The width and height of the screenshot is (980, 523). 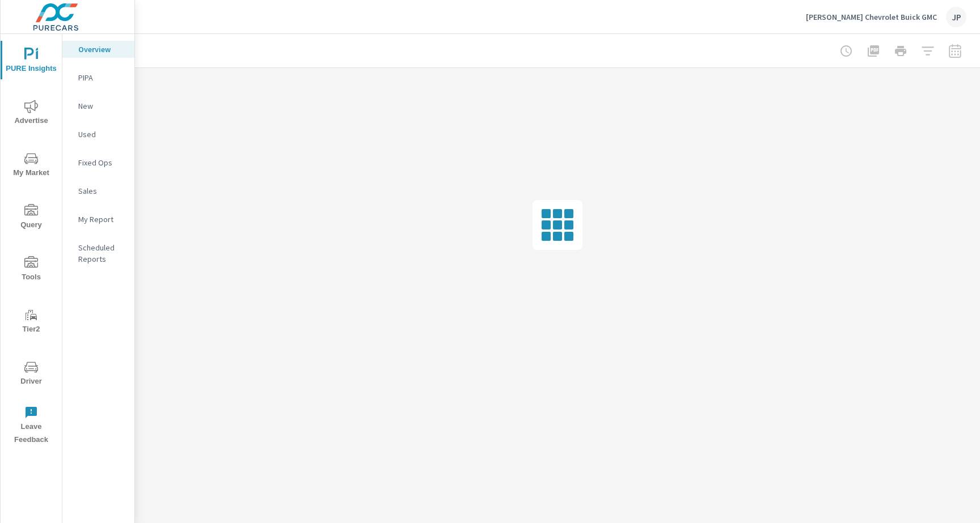 I want to click on div: New, so click(x=98, y=107).